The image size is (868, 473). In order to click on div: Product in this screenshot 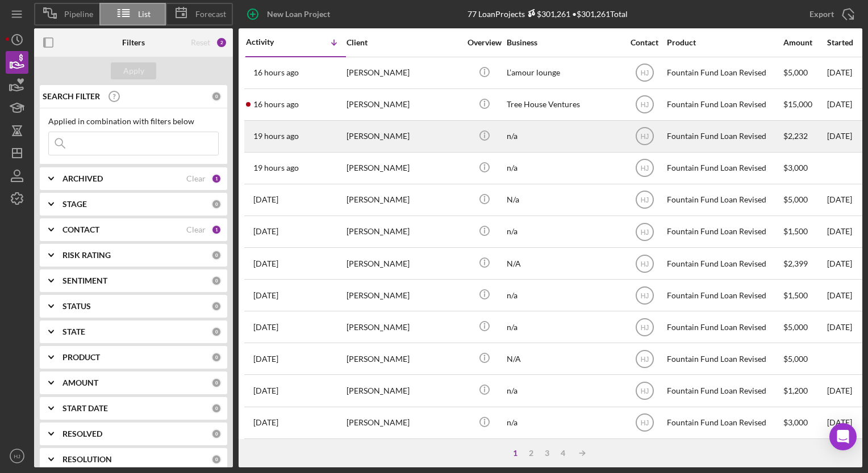, I will do `click(724, 43)`.